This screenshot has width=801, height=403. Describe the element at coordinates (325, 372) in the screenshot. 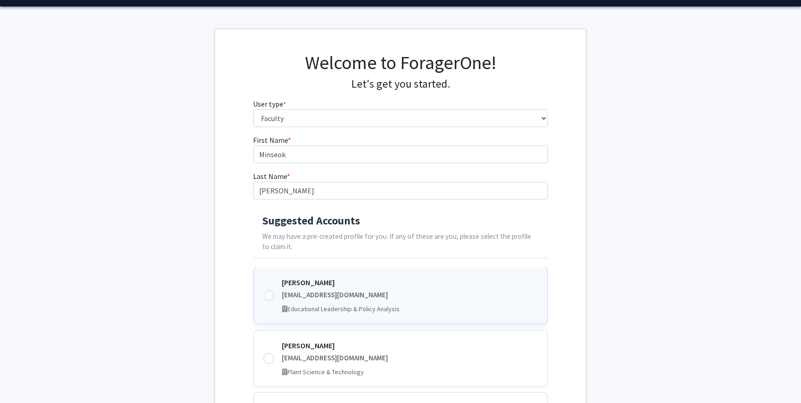

I see `span: Plant Science & Technology` at that location.